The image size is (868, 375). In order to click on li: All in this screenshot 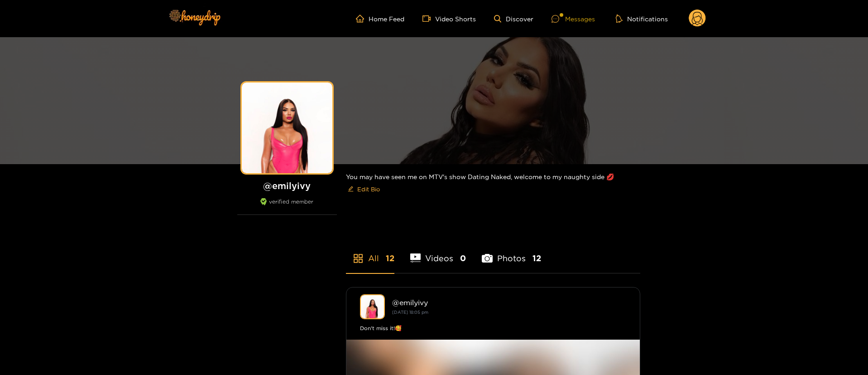, I will do `click(370, 252)`.